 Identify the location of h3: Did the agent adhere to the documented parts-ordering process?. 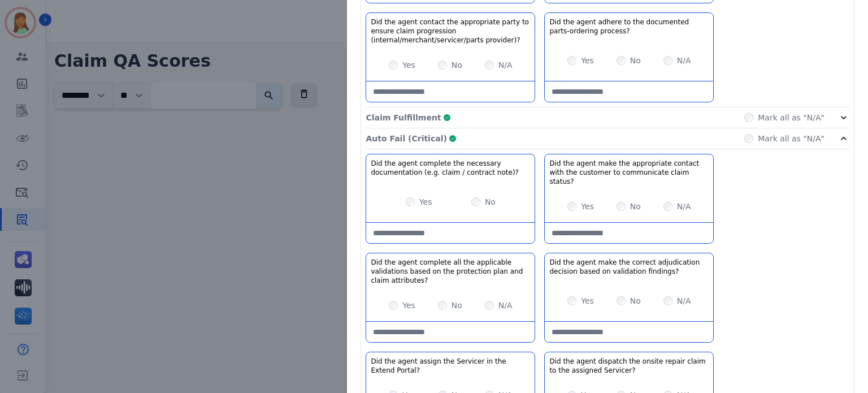
(629, 27).